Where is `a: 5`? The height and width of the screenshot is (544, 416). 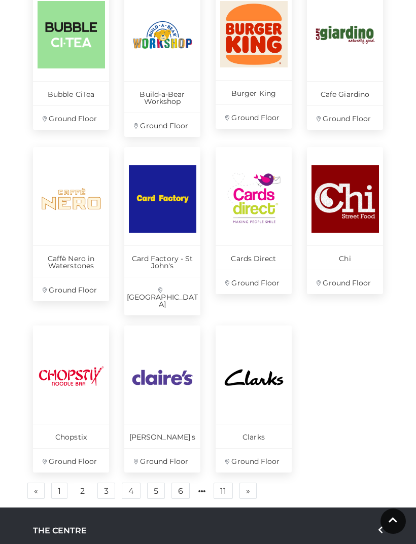 a: 5 is located at coordinates (156, 491).